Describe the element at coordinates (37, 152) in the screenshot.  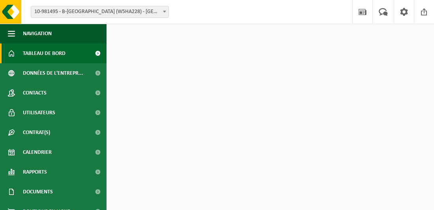
I see `span: Calendrier` at that location.